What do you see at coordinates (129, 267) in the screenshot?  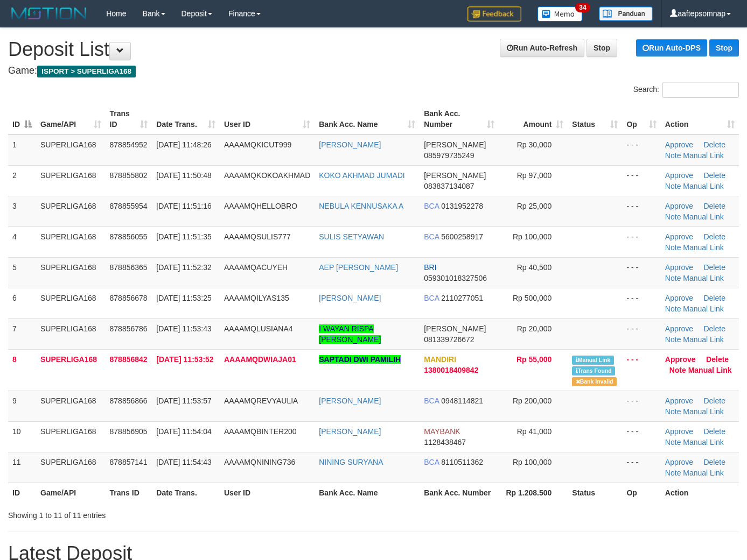 I see `span: 878856365` at bounding box center [129, 267].